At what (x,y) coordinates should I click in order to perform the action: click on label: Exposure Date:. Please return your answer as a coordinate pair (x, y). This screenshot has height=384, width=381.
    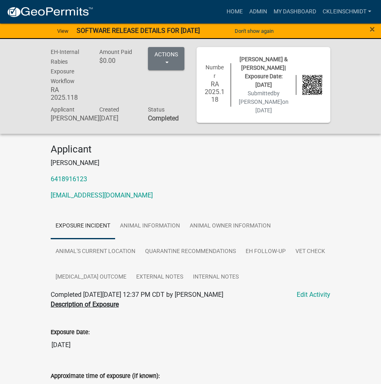
    Looking at the image, I should click on (70, 333).